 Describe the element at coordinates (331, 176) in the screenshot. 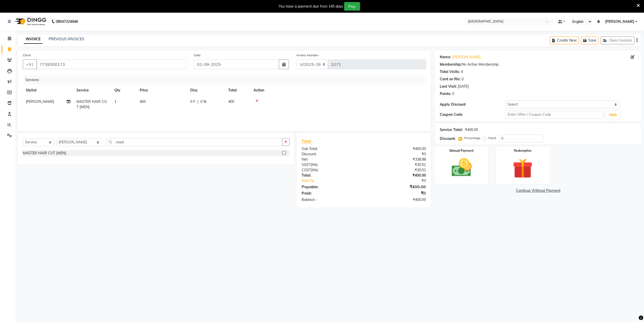

I see `div: Total:` at that location.